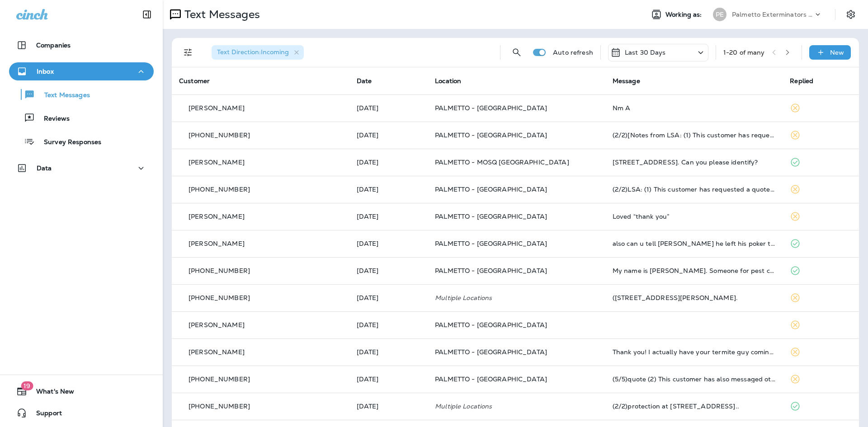 The image size is (868, 427). What do you see at coordinates (517, 53) in the screenshot?
I see `button: Search Messages` at bounding box center [517, 53].